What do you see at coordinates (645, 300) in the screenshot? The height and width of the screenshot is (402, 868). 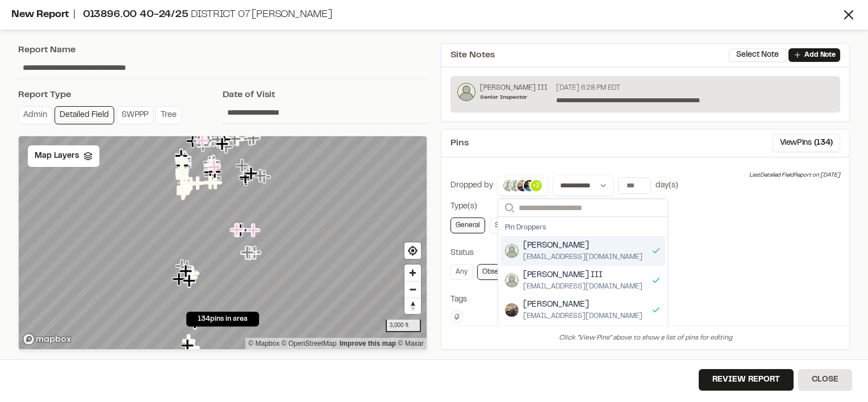 I see `div: Tags` at bounding box center [645, 300].